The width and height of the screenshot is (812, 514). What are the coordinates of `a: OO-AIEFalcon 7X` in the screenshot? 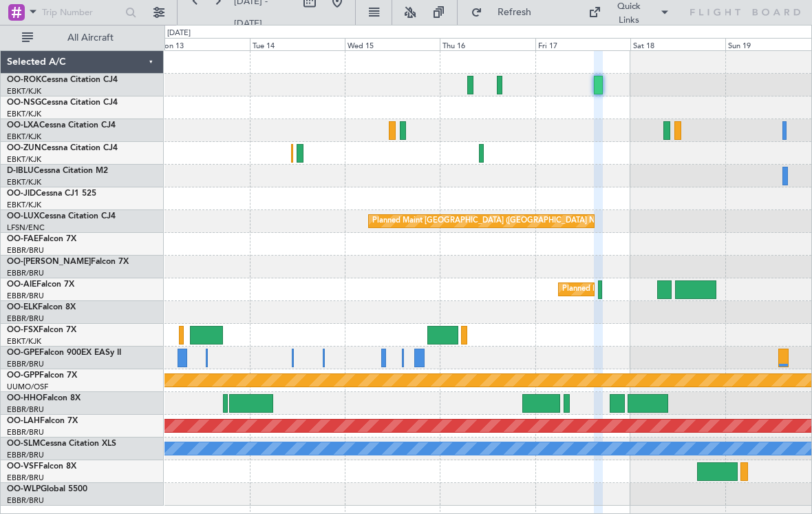 It's located at (40, 284).